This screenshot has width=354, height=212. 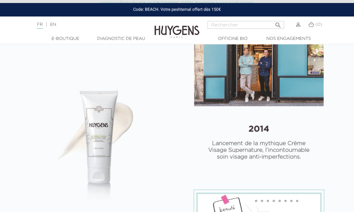 I want to click on a: Officine Bio, so click(x=233, y=39).